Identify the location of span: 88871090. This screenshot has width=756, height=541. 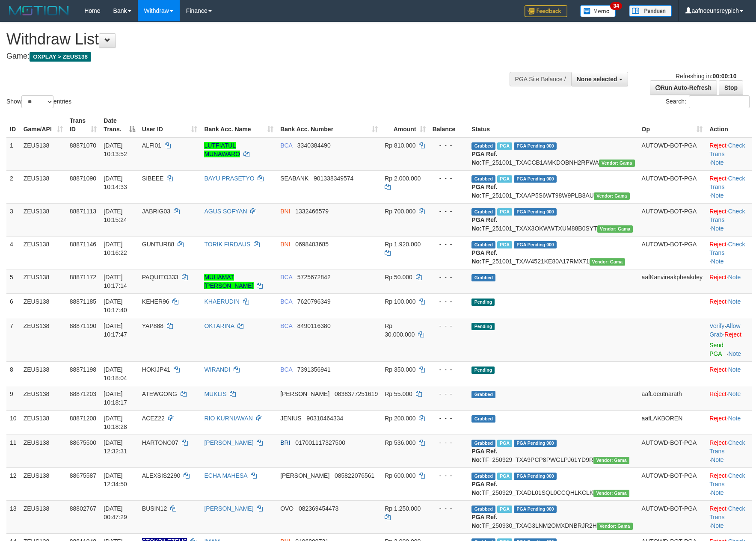
(83, 178).